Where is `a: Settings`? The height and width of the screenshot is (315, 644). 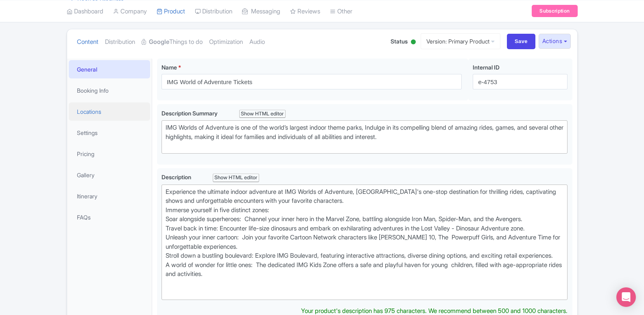
a: Settings is located at coordinates (109, 133).